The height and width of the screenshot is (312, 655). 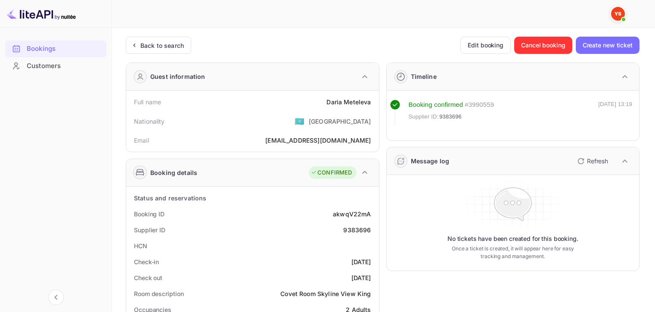 I want to click on div: Status and reservations, so click(x=170, y=198).